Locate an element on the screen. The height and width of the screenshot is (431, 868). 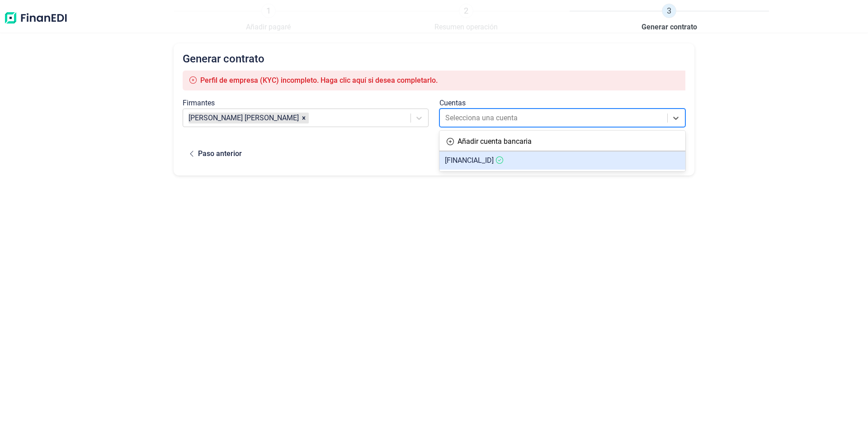
span: 3 is located at coordinates (669, 11).